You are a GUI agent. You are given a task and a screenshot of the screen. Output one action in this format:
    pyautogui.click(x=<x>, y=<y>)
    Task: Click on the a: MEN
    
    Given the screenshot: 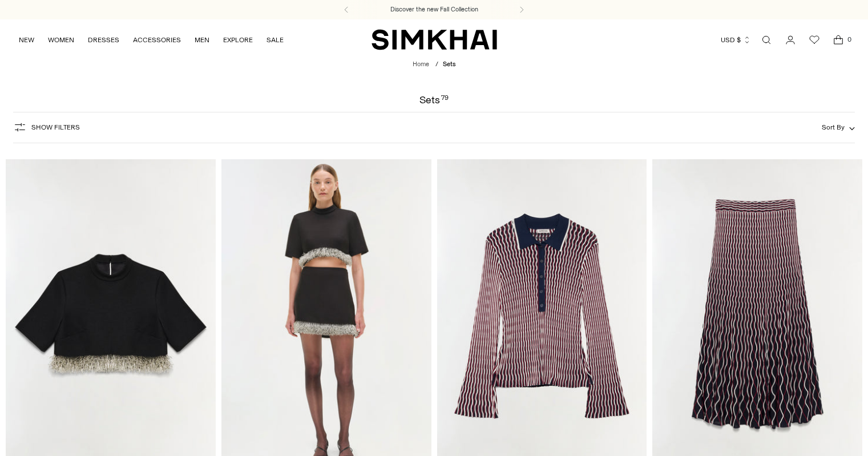 What is the action you would take?
    pyautogui.click(x=202, y=40)
    